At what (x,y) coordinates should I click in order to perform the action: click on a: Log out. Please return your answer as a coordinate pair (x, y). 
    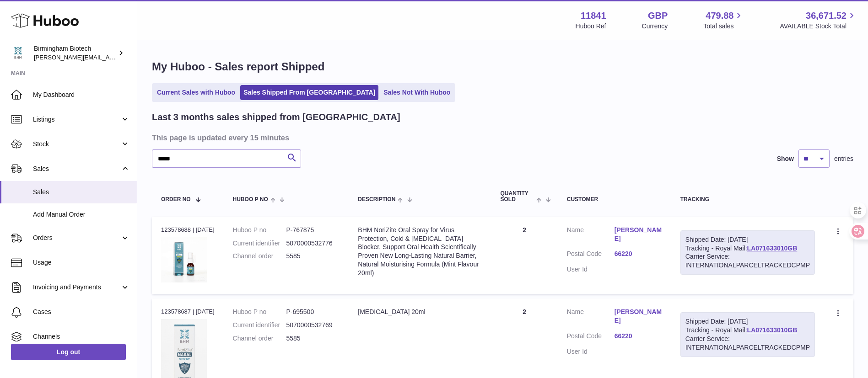
    Looking at the image, I should click on (68, 352).